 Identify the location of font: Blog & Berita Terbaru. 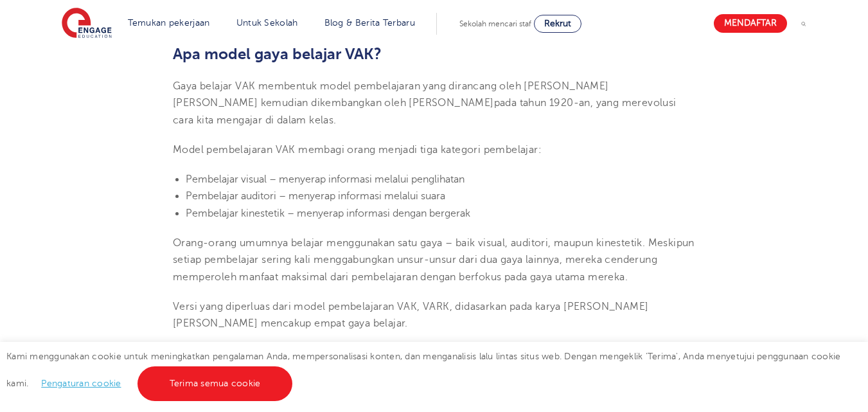
(369, 22).